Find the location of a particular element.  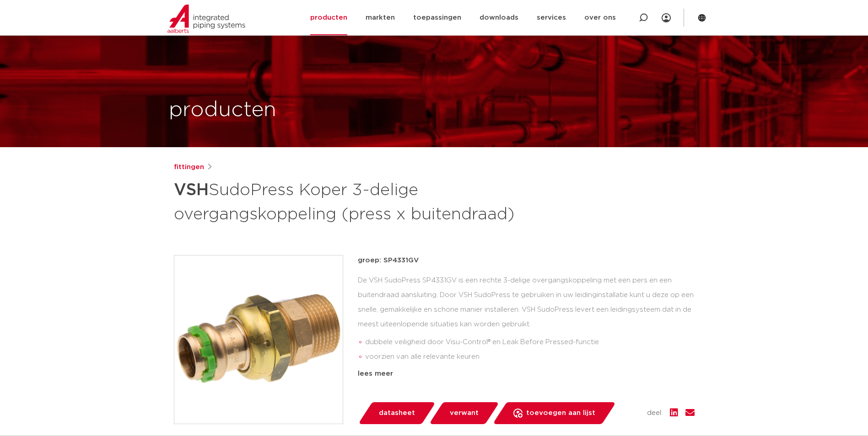

img: Product Image for VSH SudoPress Koper 3-delige overgangskoppeling (press x buitendraad) is located at coordinates (258, 340).